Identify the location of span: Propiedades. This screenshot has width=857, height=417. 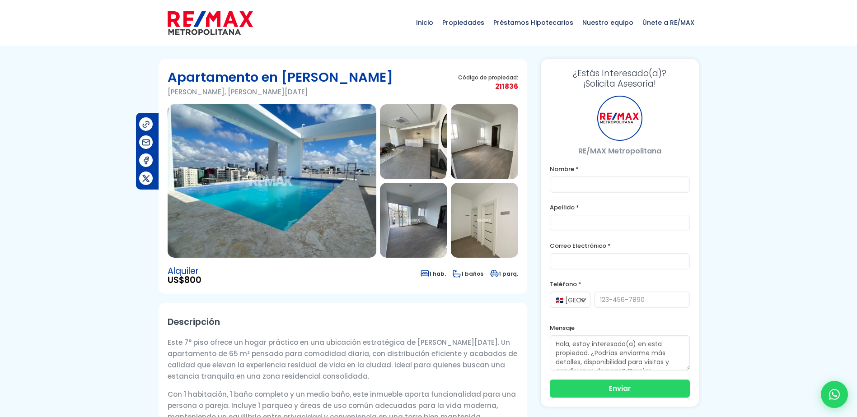
(463, 23).